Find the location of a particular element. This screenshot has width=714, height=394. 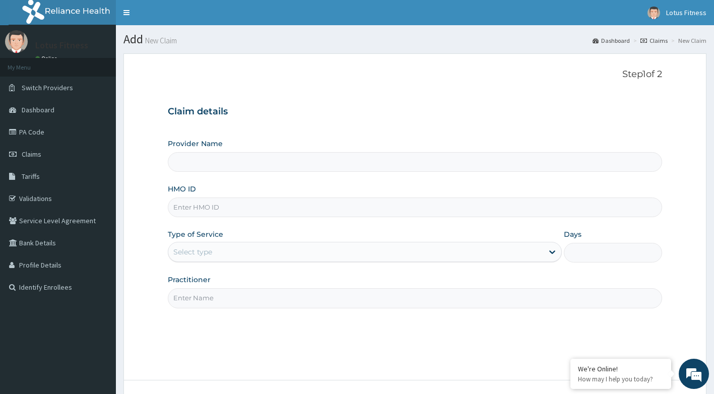

span: Lotus Fitness is located at coordinates (686, 13).